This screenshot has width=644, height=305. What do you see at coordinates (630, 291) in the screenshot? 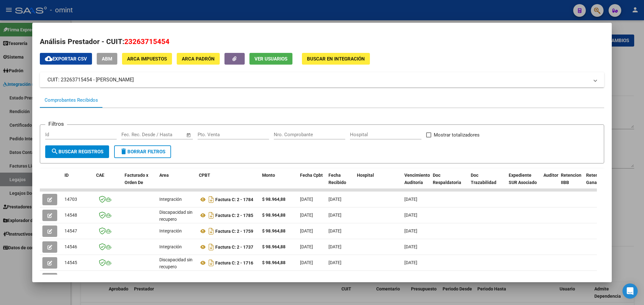
I see `div: Open Intercom Messenger` at bounding box center [630, 291].